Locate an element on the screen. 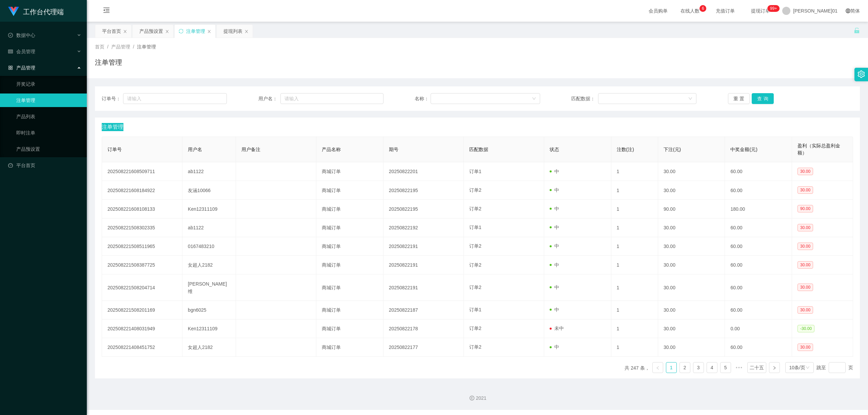  font: 数据中心 is located at coordinates (26, 35).